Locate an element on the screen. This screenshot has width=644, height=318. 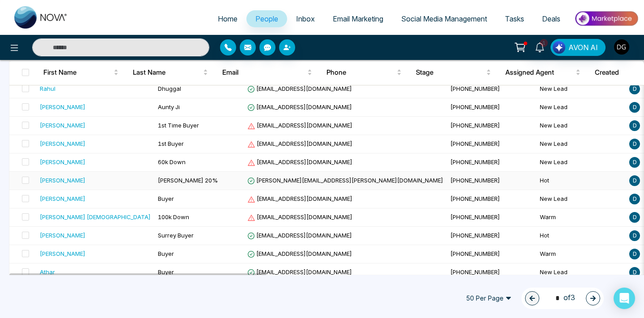
span: AVON AI is located at coordinates (583, 47).